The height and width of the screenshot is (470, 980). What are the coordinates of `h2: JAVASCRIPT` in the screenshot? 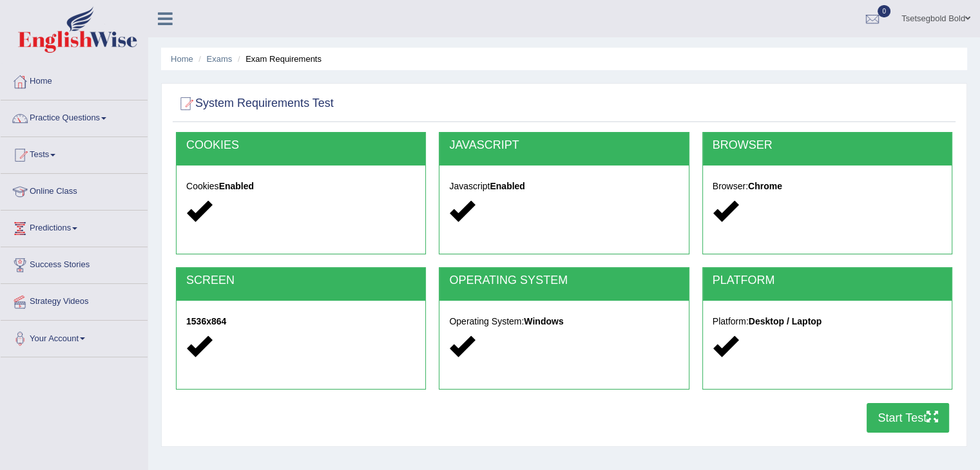 It's located at (563, 146).